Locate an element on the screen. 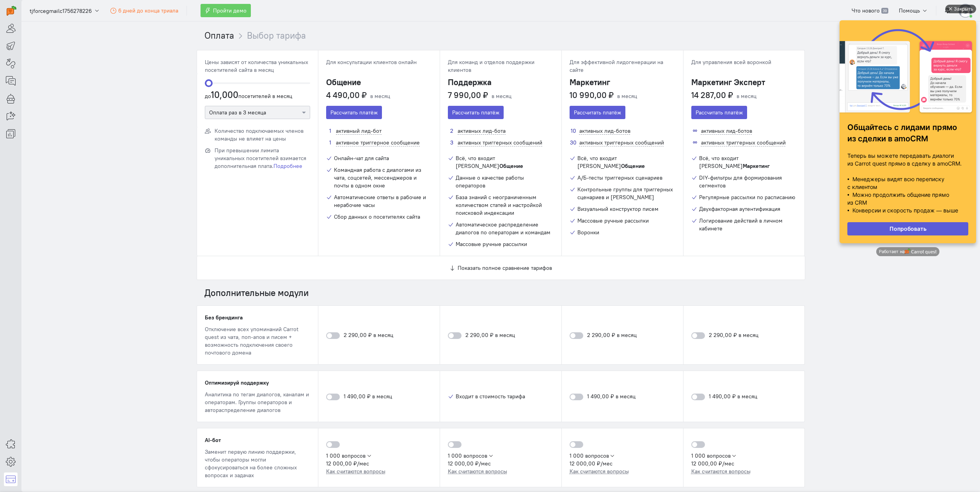 The image size is (980, 492). div: Логирование действий в личном кабинете is located at coordinates (748, 224).